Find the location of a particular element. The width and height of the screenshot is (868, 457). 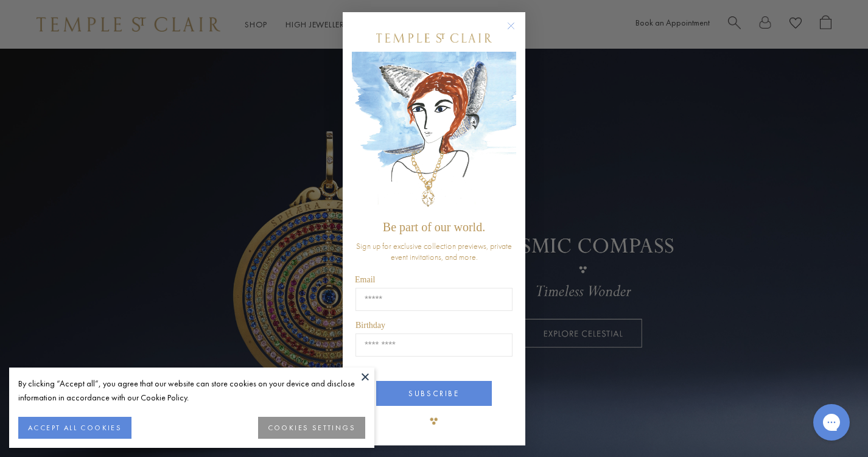

img: TSC is located at coordinates (434, 421).